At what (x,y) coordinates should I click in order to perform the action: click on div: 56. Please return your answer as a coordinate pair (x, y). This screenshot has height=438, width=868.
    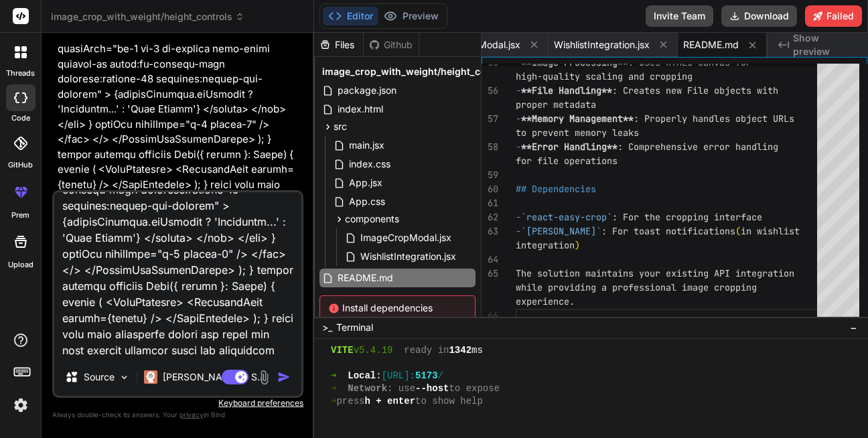
    Looking at the image, I should click on (489, 91).